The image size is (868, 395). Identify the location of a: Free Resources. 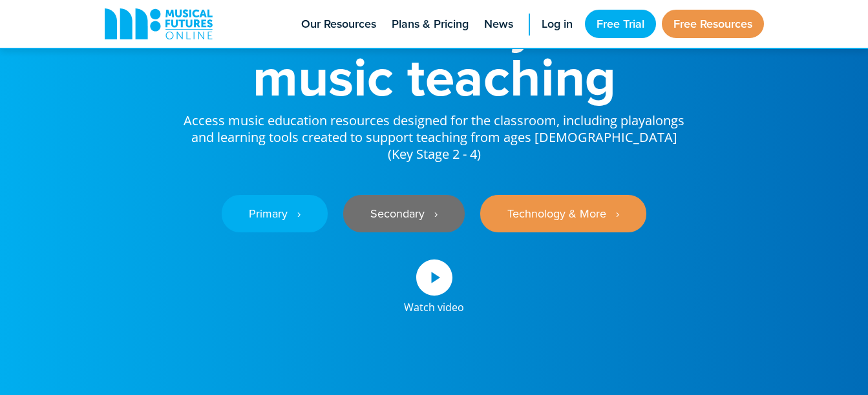
(713, 24).